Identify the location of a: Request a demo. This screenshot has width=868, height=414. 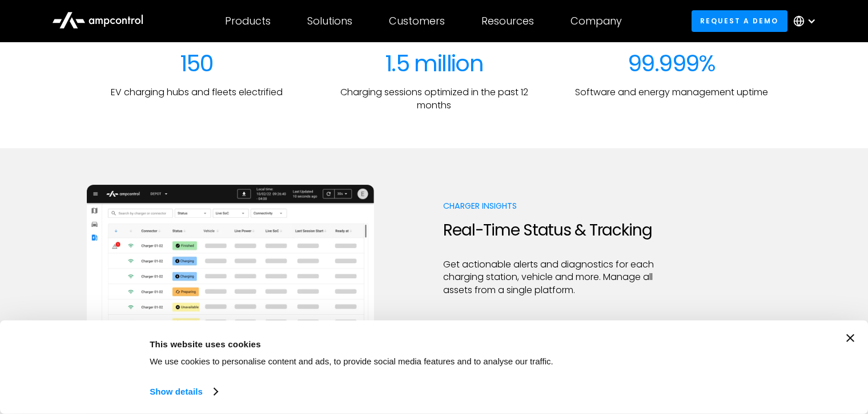
(740, 20).